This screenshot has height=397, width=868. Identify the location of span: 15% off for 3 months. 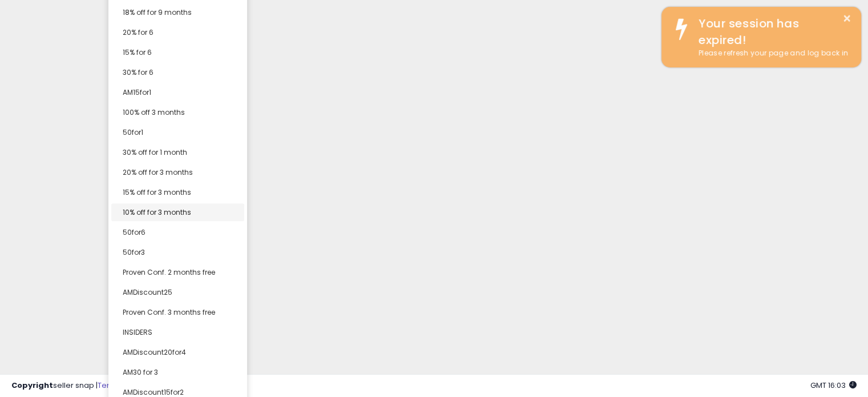
(157, 192).